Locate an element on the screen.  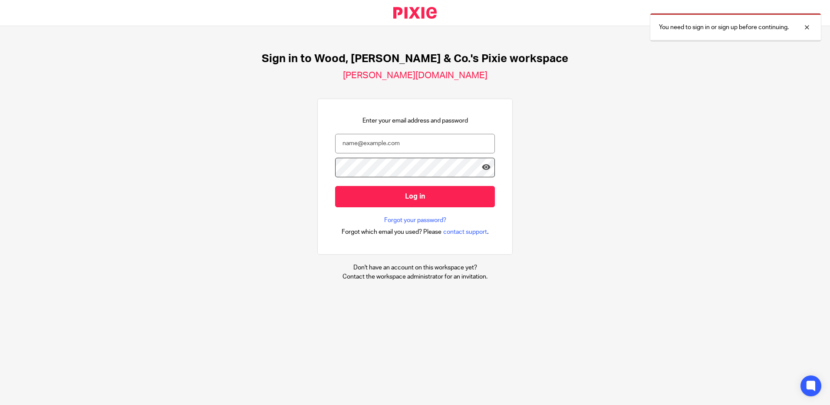
input: name@example.com is located at coordinates (415, 143).